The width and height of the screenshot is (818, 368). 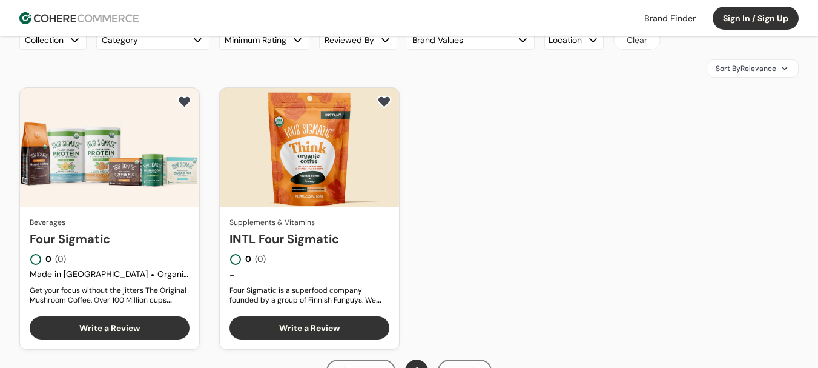 What do you see at coordinates (756, 18) in the screenshot?
I see `button: Sign In / Sign Up` at bounding box center [756, 18].